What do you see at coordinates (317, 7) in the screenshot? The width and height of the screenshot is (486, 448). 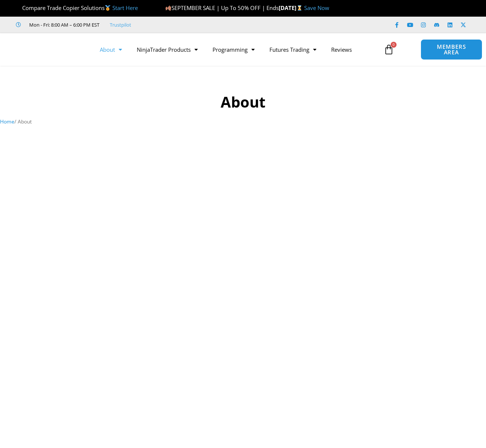 I see `a: Save Now` at bounding box center [317, 7].